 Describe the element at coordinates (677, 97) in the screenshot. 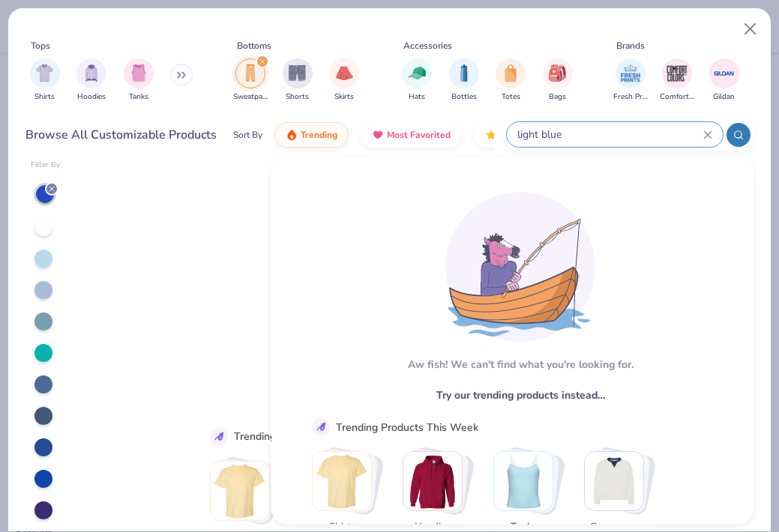

I see `span: Comfort Colors` at that location.